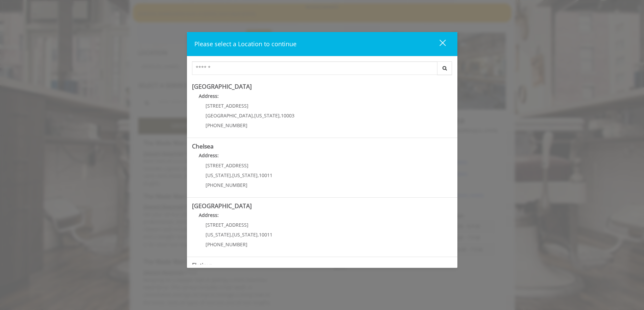 This screenshot has height=310, width=644. What do you see at coordinates (203, 146) in the screenshot?
I see `b: Chelsea` at bounding box center [203, 146].